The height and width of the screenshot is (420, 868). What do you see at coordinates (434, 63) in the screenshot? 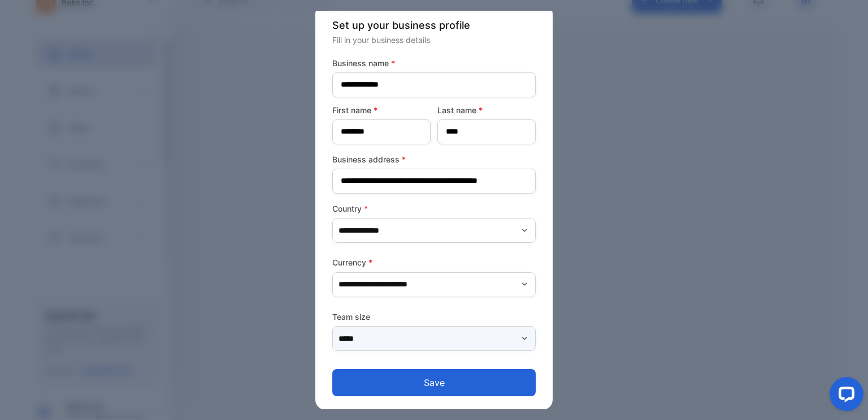
I see `label: Business name` at bounding box center [434, 63].